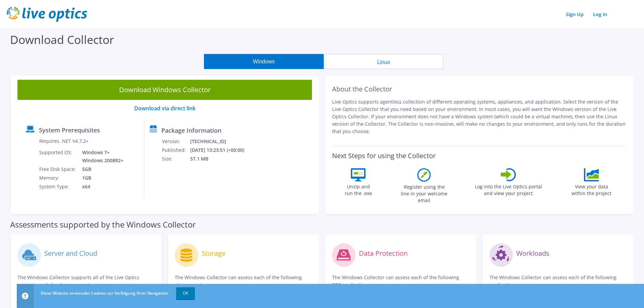 Image resolution: width=644 pixels, height=308 pixels. What do you see at coordinates (359, 189) in the screenshot?
I see `label: Unzip and run the .exe` at bounding box center [359, 189].